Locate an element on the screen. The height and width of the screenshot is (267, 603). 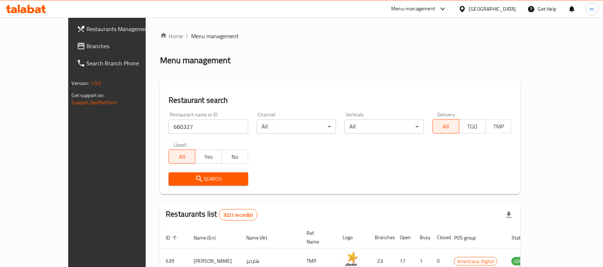
a: Home is located at coordinates (171, 36).